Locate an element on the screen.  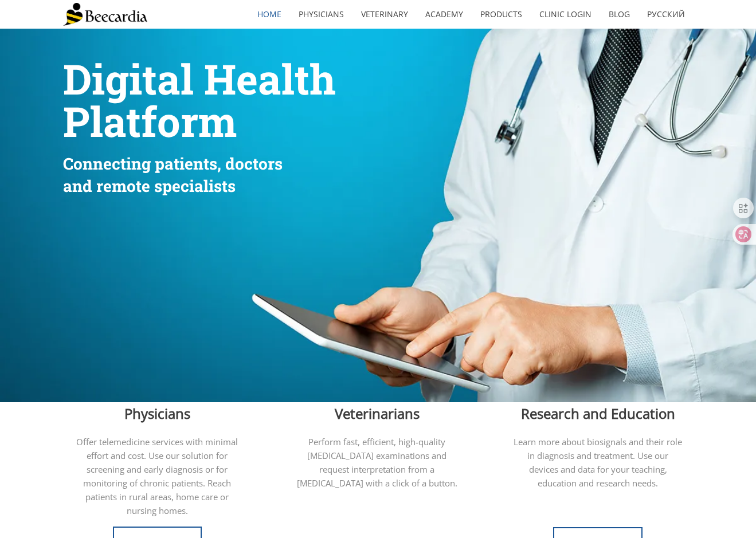
a: Veterinary is located at coordinates (384, 14).